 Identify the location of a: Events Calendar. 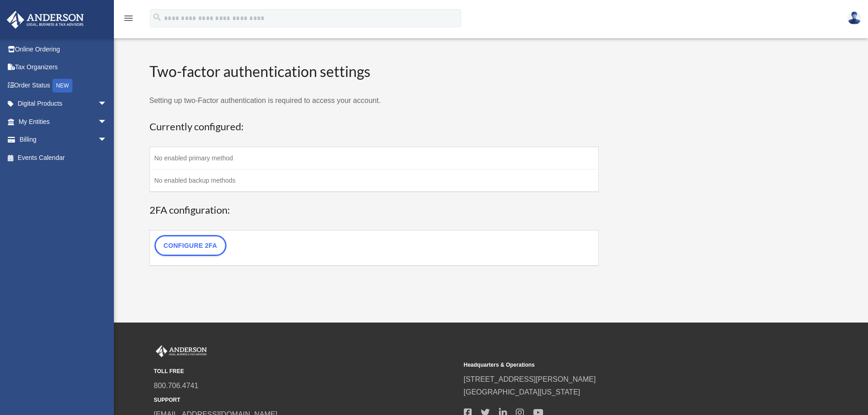
(63, 158).